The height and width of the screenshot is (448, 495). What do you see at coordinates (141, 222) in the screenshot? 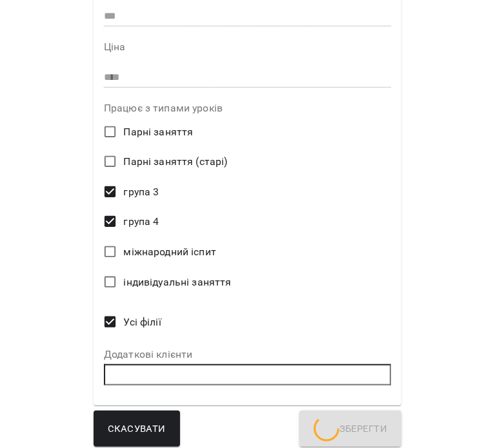
I see `span: група 4` at bounding box center [141, 222].